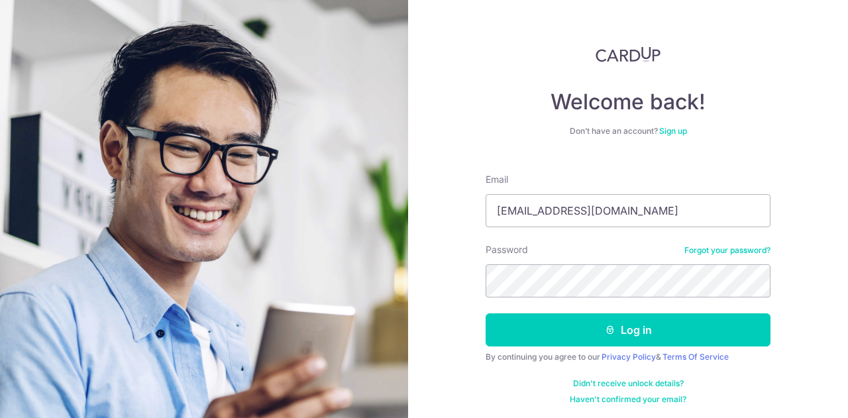 The width and height of the screenshot is (848, 418). What do you see at coordinates (628, 54) in the screenshot?
I see `img: CardUp Logo` at bounding box center [628, 54].